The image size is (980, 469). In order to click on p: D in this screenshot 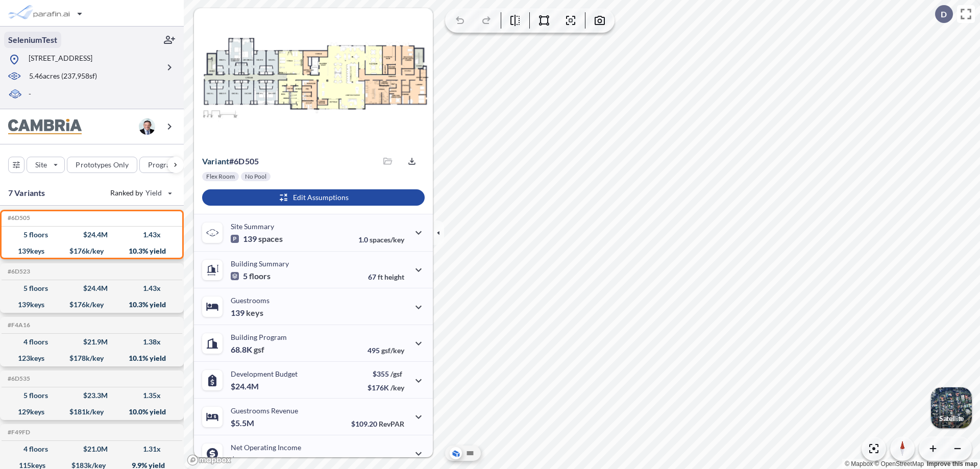, I will do `click(944, 14)`.